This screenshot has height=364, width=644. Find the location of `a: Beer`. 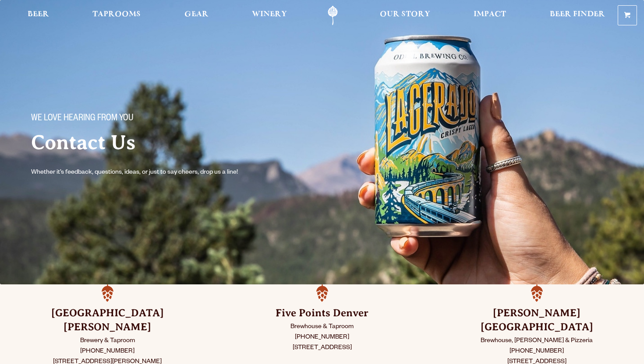

a: Beer is located at coordinates (38, 15).